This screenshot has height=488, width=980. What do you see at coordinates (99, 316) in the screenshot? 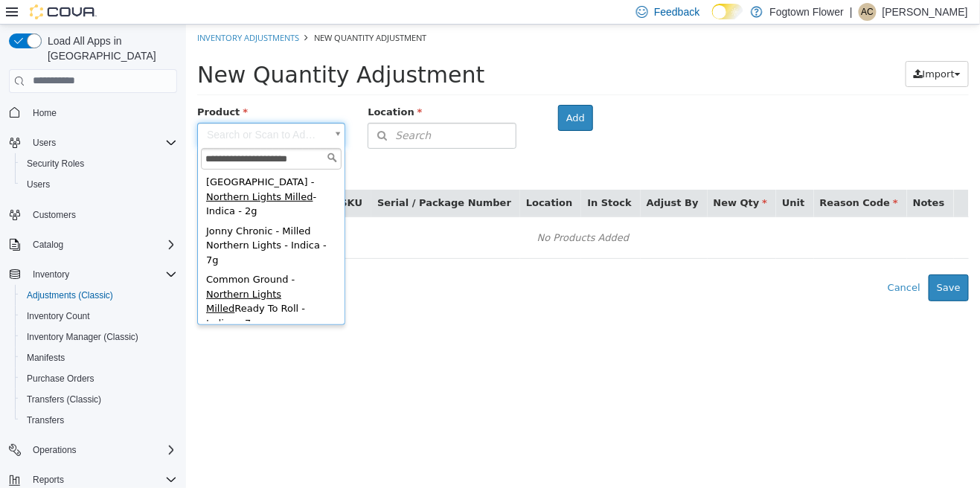
I see `button: Inventory Count` at bounding box center [99, 316].